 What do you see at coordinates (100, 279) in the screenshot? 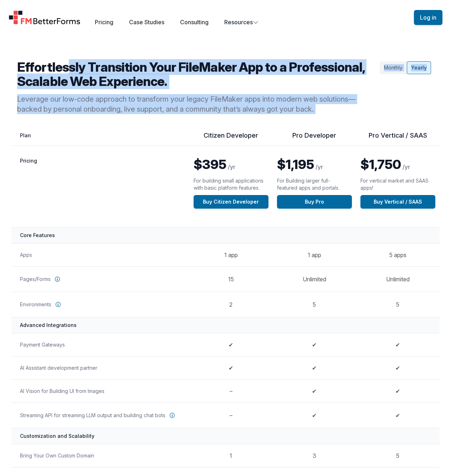
I see `th: Pages/Forms` at bounding box center [100, 279].